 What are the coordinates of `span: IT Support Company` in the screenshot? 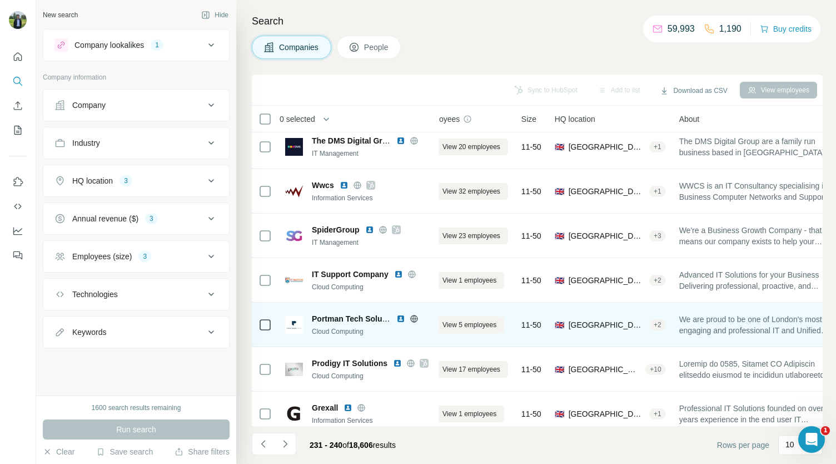 It's located at (350, 274).